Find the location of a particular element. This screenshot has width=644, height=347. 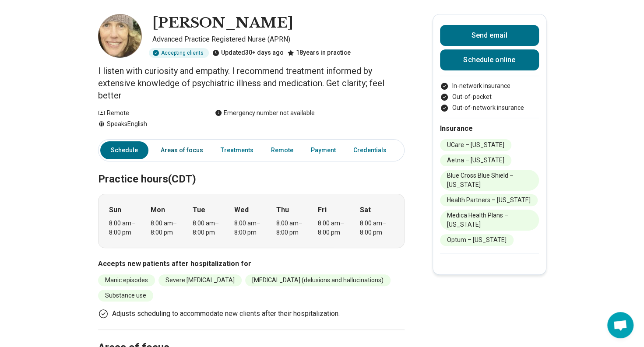

p: Adjusts scheduling to accommodate new clients after their hospitalization. is located at coordinates (226, 314).